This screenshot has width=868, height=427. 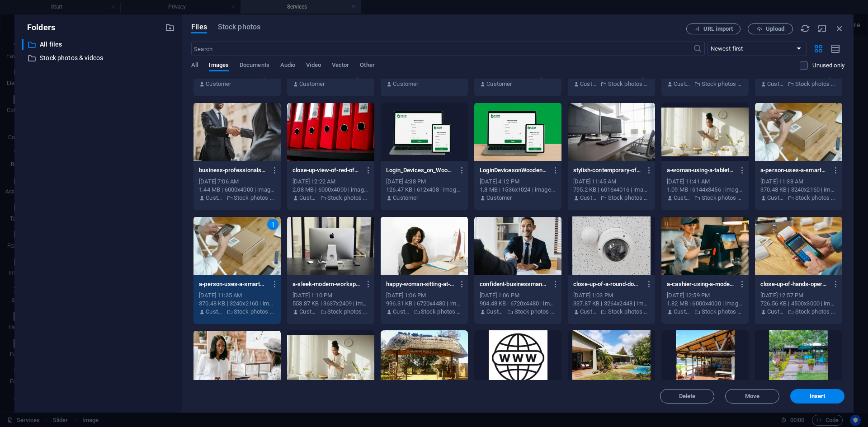 What do you see at coordinates (687, 397) in the screenshot?
I see `button: Delete` at bounding box center [687, 397].